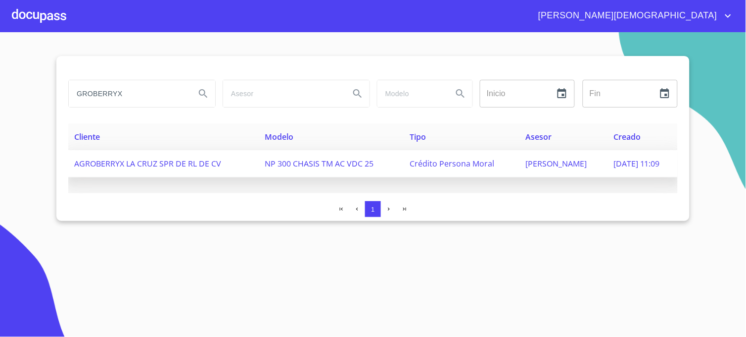  What do you see at coordinates (452, 163) in the screenshot?
I see `span: Crédito Persona Moral` at bounding box center [452, 163].